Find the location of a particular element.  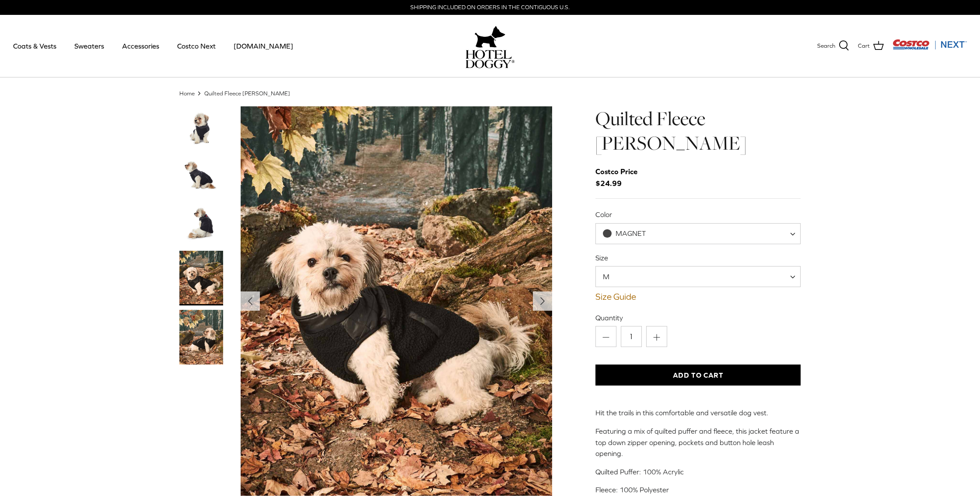

p: Quilted Puffer: 100% Acrylic is located at coordinates (698, 472).